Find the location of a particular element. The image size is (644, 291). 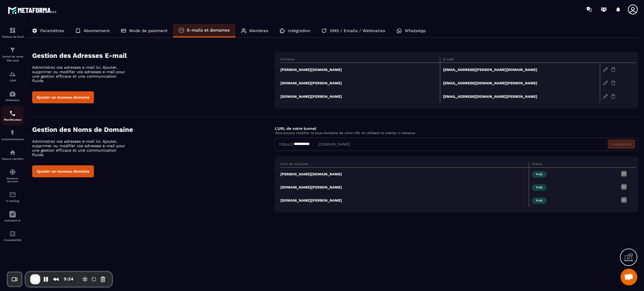

a: formationformationTableau de bord is located at coordinates (13, 32).